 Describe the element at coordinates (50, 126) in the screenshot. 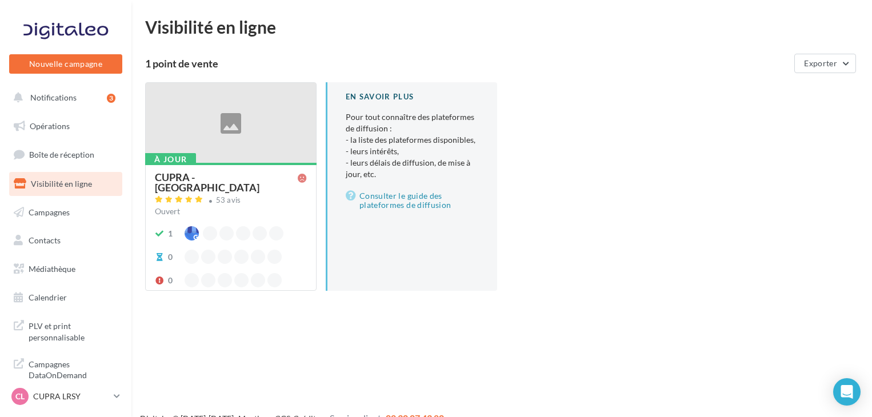

I see `span: Opérations` at that location.